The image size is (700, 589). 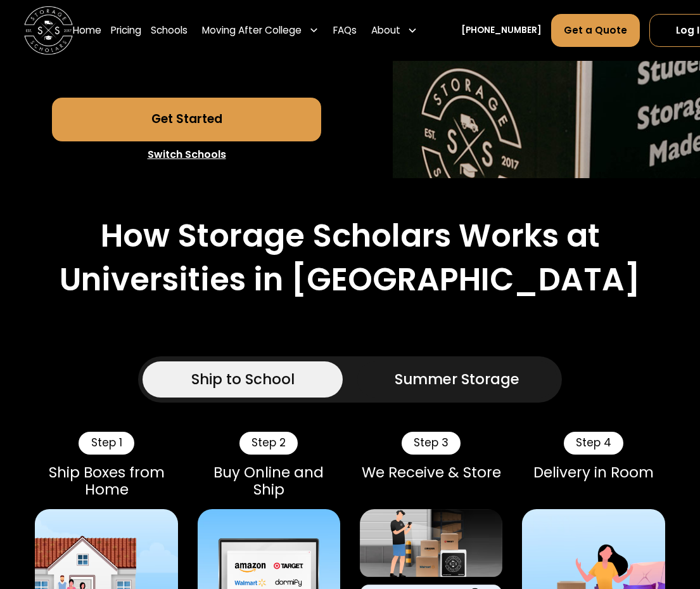 I want to click on div: Step 3, so click(x=431, y=443).